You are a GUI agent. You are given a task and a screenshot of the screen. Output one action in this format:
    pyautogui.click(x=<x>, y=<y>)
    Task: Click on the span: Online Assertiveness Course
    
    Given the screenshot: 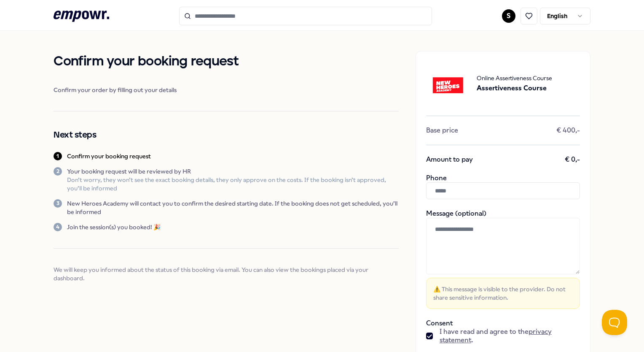 What is the action you would take?
    pyautogui.click(x=514, y=78)
    